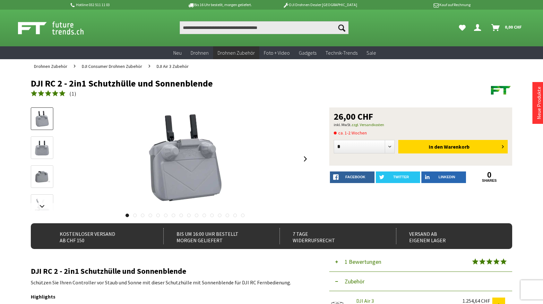 The width and height of the screenshot is (543, 304). What do you see at coordinates (514, 27) in the screenshot?
I see `span: 0,00 CHF` at bounding box center [514, 27].